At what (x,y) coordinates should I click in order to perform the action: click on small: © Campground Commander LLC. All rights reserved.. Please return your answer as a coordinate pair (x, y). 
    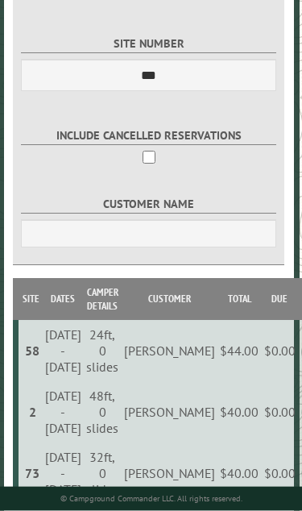
    Looking at the image, I should click on (152, 498).